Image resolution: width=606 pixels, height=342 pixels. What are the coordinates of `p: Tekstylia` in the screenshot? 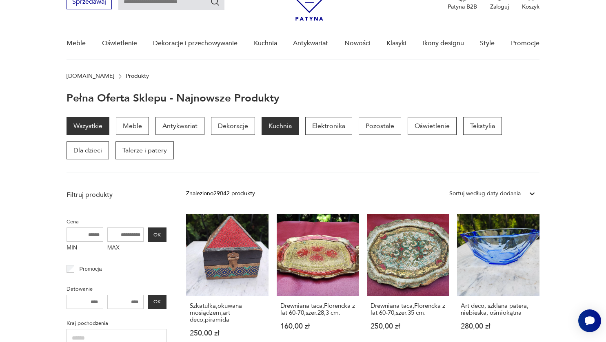 It's located at (482, 126).